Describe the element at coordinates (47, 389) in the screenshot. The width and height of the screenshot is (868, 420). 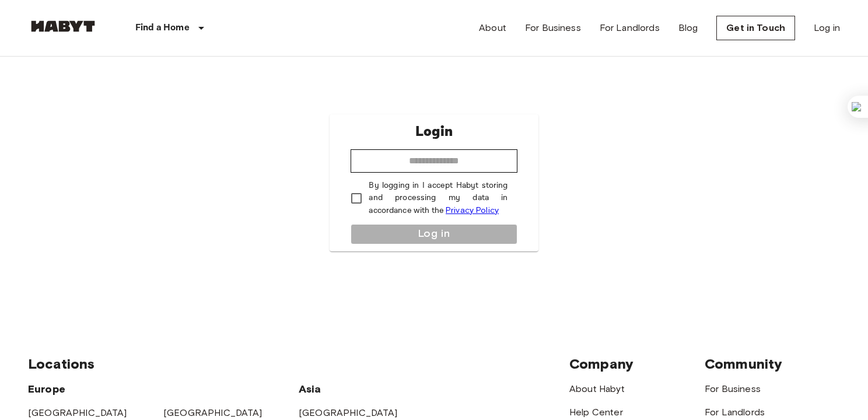
I see `span: Europe` at that location.